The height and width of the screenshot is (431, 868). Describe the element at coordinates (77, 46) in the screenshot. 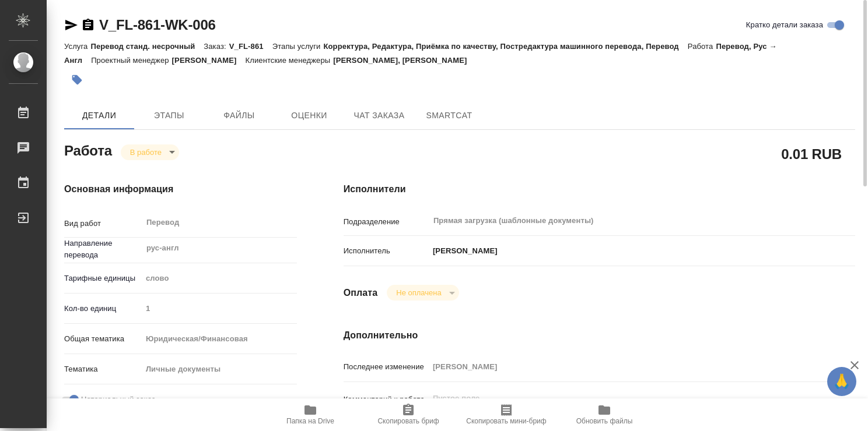

I see `p: Услуга` at that location.